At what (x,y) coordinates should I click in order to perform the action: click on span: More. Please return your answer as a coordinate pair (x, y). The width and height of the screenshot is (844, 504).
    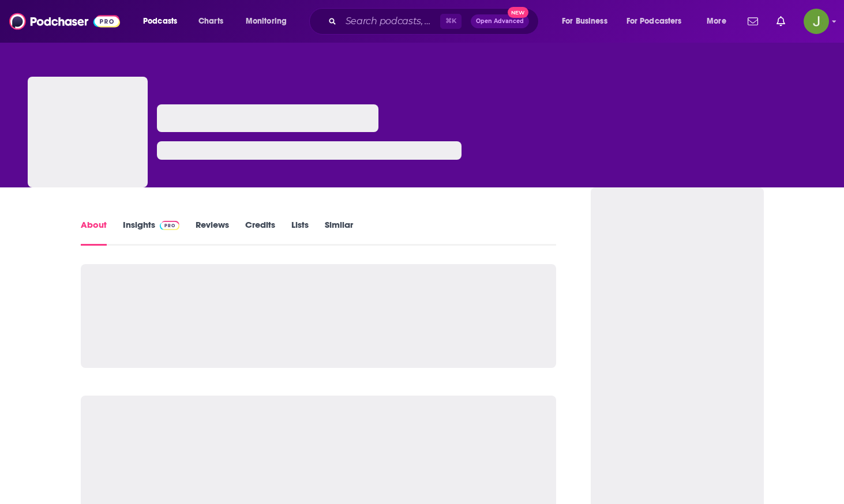
    Looking at the image, I should click on (716, 21).